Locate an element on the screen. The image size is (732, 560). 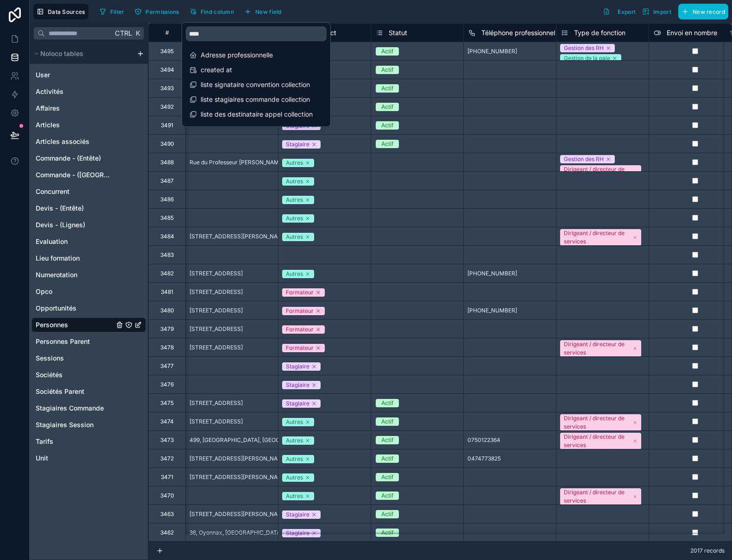
div: 3494 is located at coordinates (167, 69).